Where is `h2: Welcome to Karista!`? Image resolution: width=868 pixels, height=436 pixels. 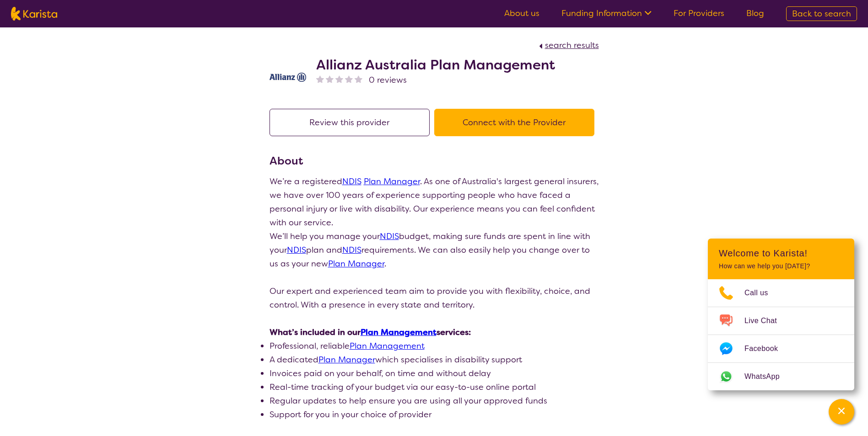
h2: Welcome to Karista! is located at coordinates (781, 254).